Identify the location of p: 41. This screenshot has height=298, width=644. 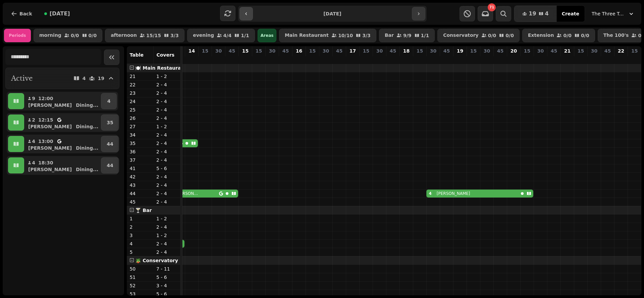
(141, 169).